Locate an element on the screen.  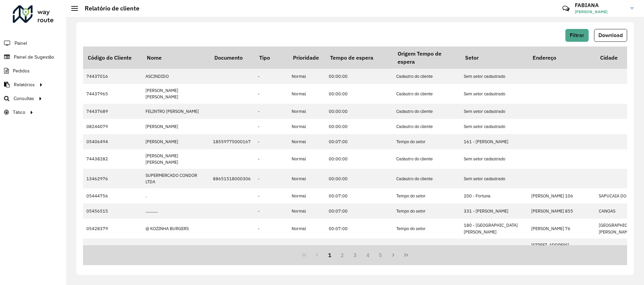
h3: FABIANA is located at coordinates (600, 5).